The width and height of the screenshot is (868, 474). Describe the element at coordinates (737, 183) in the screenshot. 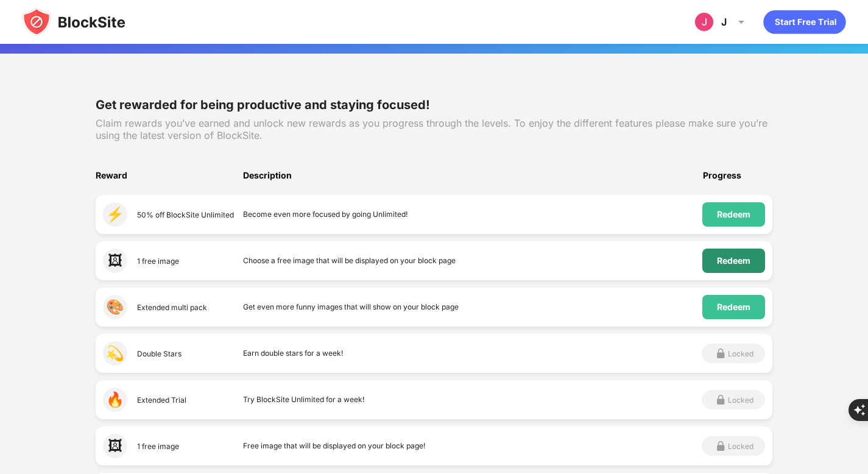

I see `div: Progress` at that location.